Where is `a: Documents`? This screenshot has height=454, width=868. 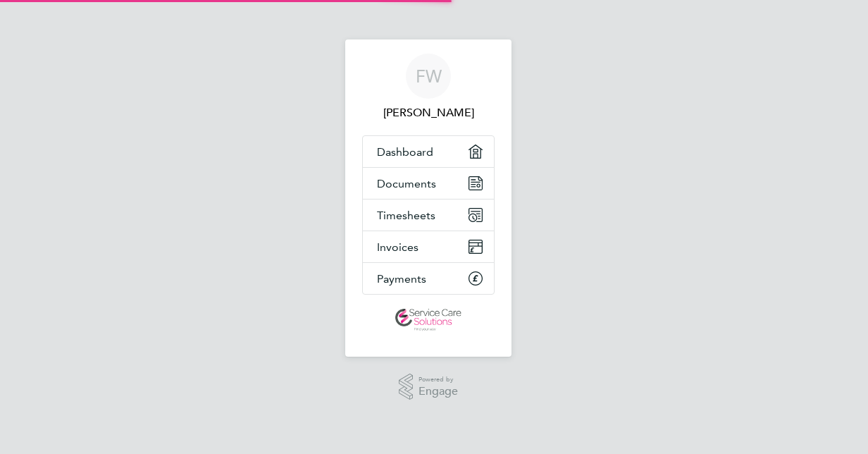
a: Documents is located at coordinates (428, 183).